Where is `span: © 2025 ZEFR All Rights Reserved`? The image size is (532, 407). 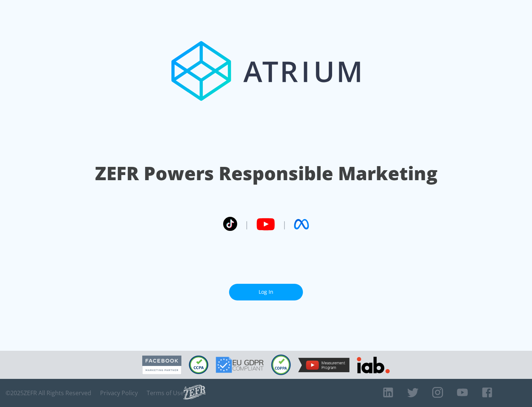
span: © 2025 ZEFR All Rights Reserved is located at coordinates (48, 392).